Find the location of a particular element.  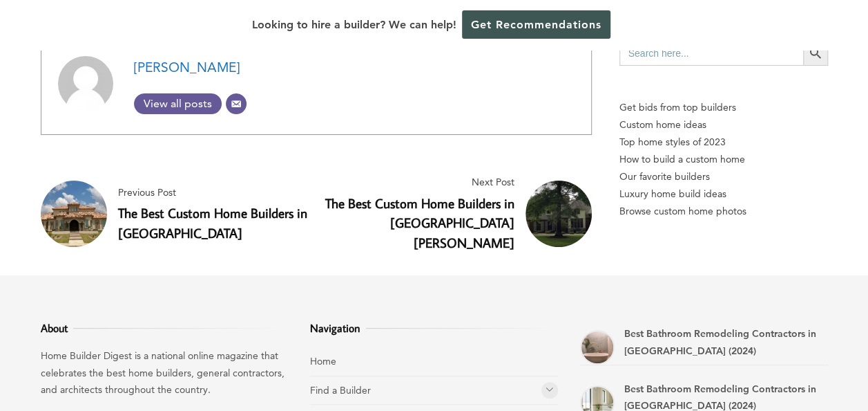

p: Luxury home build ideas is located at coordinates (724, 193).